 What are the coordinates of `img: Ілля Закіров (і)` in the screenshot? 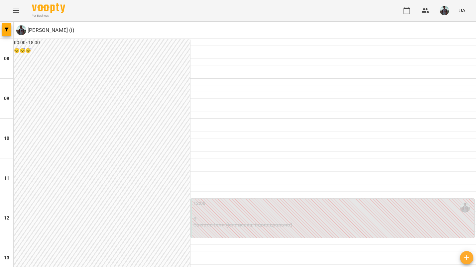 It's located at (465, 208).